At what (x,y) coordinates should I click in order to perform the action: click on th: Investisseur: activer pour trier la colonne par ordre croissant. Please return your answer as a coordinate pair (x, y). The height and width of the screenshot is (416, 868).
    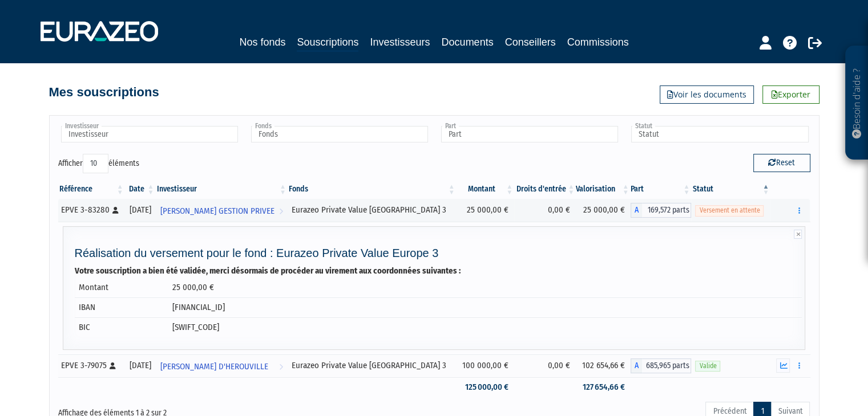
    Looking at the image, I should click on (222, 190).